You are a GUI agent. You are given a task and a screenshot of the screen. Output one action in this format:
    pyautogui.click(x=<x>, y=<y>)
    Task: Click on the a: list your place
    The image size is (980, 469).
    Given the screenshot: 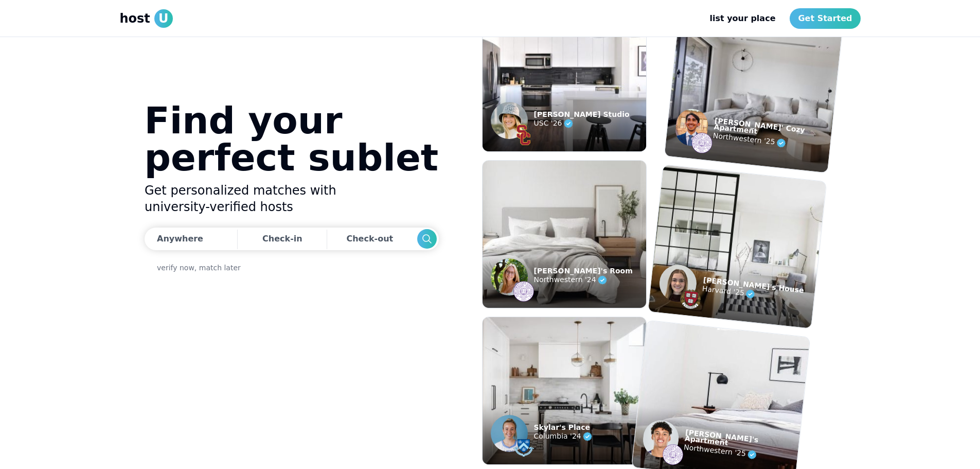 What is the action you would take?
    pyautogui.click(x=742, y=18)
    